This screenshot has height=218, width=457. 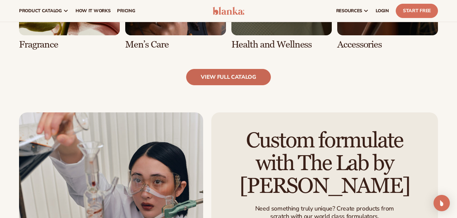 I want to click on span: product catalog, so click(x=40, y=11).